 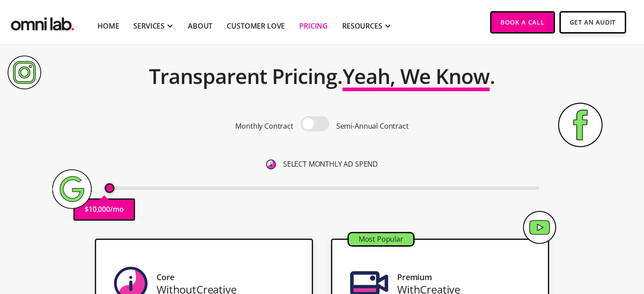 What do you see at coordinates (381, 239) in the screenshot?
I see `div: Most Popular` at bounding box center [381, 239].